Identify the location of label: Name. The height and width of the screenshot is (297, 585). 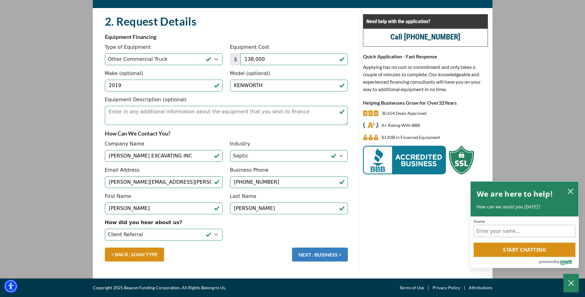
(525, 221).